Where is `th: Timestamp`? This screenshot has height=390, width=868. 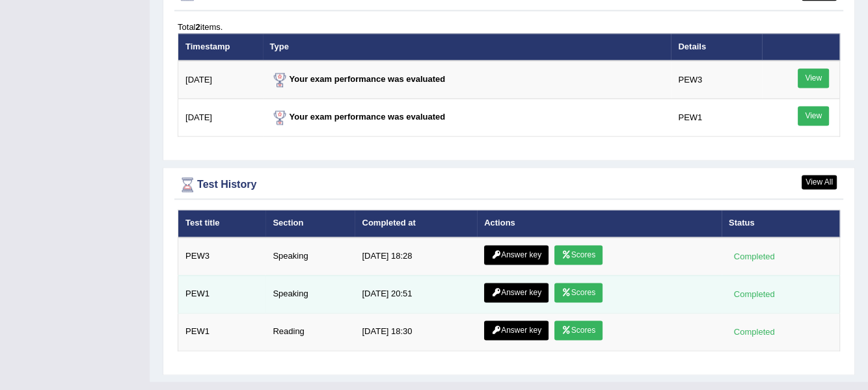 th: Timestamp is located at coordinates (220, 46).